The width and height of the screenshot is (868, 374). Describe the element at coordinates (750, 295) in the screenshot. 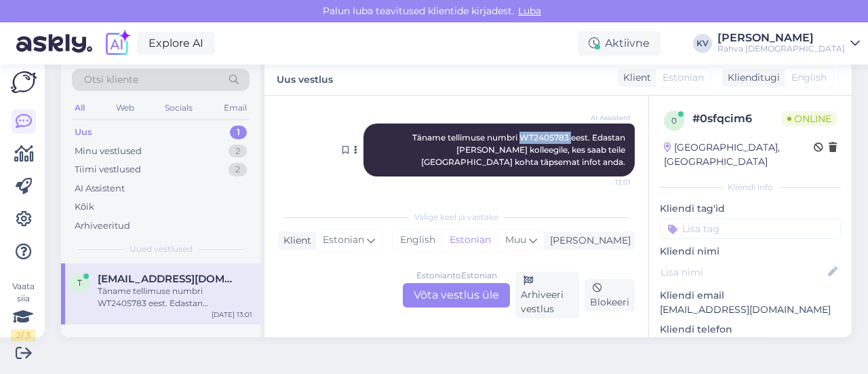

I see `p: Kliendi email` at that location.